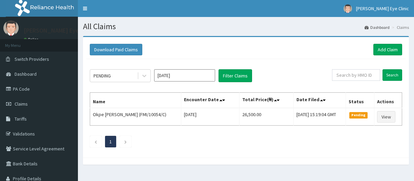 The image size is (414, 181). What do you see at coordinates (210, 100) in the screenshot?
I see `th: Encounter Date` at bounding box center [210, 100].